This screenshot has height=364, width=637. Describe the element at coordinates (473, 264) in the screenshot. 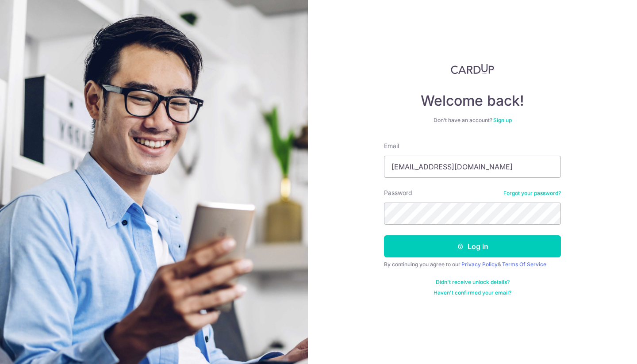

I see `div: By continuing you agree to our &` at that location.